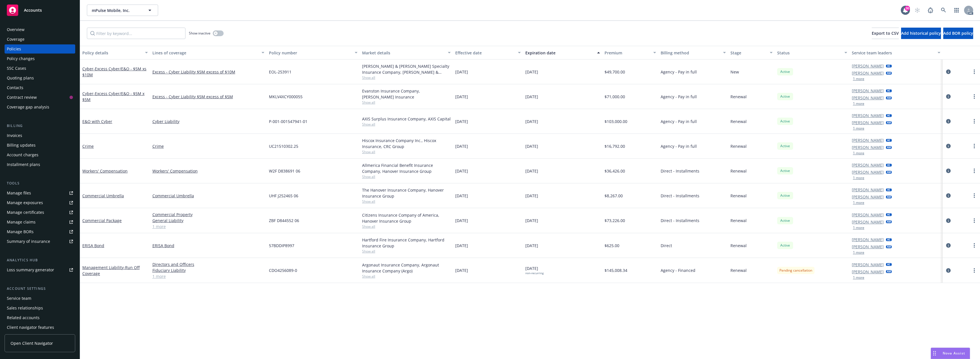  Describe the element at coordinates (40, 298) in the screenshot. I see `a: Service team` at that location.